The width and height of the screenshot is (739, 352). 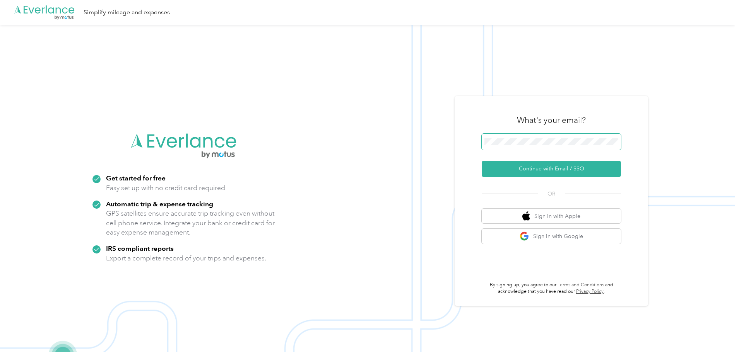 What do you see at coordinates (580, 285) in the screenshot?
I see `a: Terms and Conditions` at bounding box center [580, 285].